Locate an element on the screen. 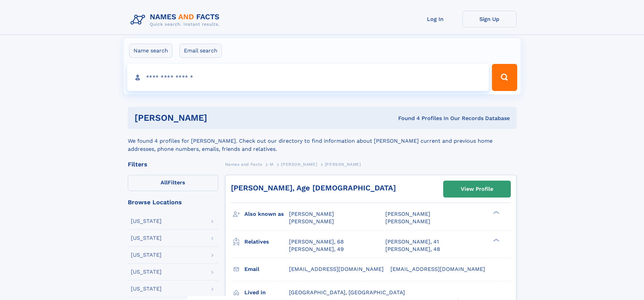  a: Log In is located at coordinates (436, 19).